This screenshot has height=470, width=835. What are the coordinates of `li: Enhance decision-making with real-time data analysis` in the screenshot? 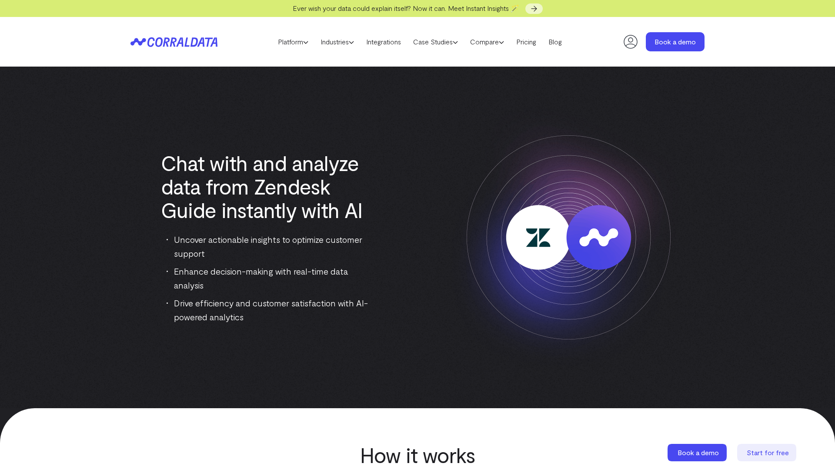 It's located at (269, 278).